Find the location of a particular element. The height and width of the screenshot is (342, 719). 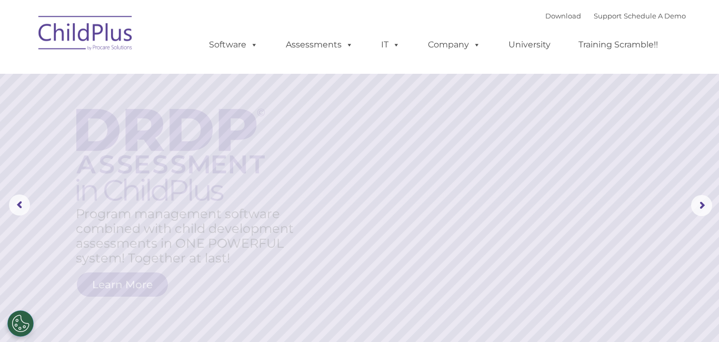

button: Cookies Settings is located at coordinates (21, 323).